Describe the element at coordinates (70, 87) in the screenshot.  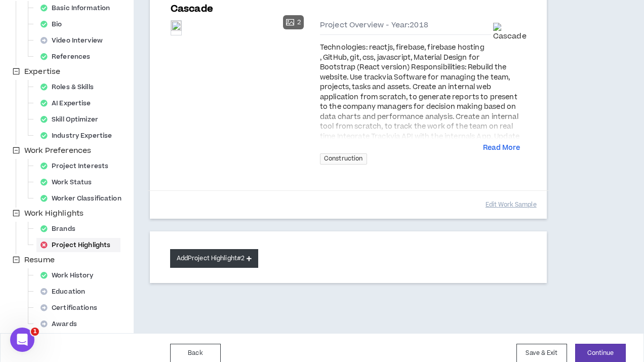
I see `div: Roles & Skills` at that location.